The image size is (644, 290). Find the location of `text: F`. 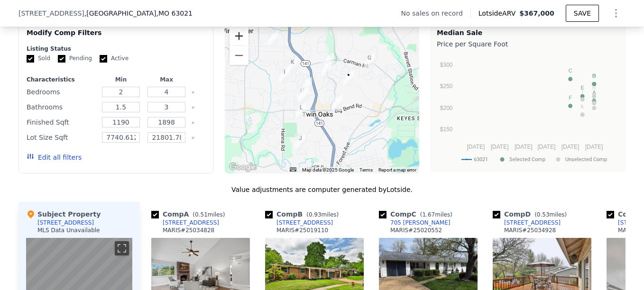

text: F is located at coordinates (570, 98).